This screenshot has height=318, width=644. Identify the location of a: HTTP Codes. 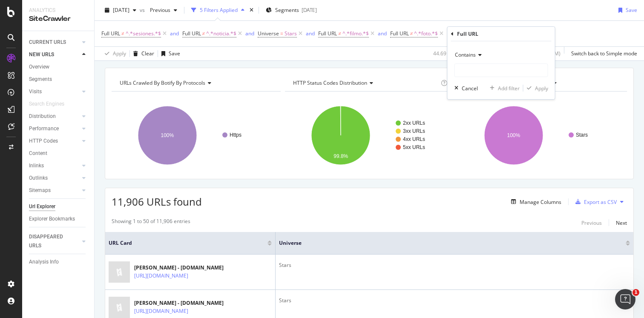
(54, 141).